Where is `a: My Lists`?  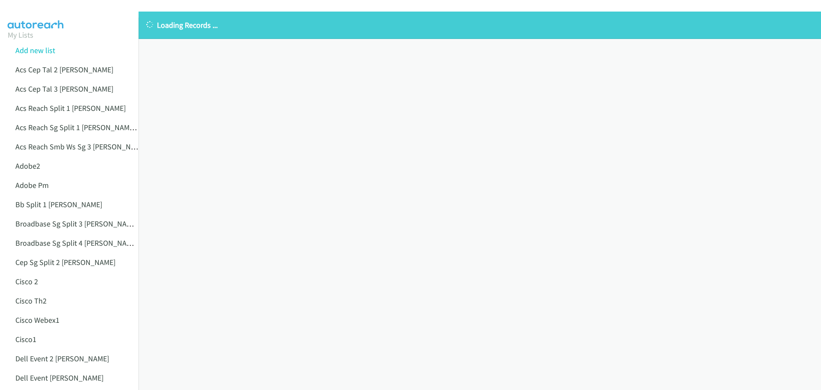 a: My Lists is located at coordinates (21, 35).